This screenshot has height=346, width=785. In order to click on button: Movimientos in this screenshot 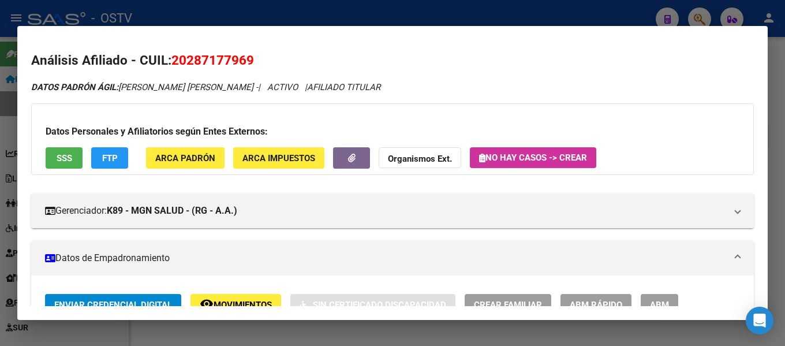, I will do `click(236, 304)`.